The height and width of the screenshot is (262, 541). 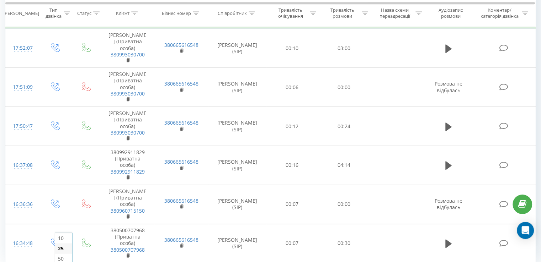 What do you see at coordinates (342, 14) in the screenshot?
I see `div: Тривалість розмови` at bounding box center [342, 14].